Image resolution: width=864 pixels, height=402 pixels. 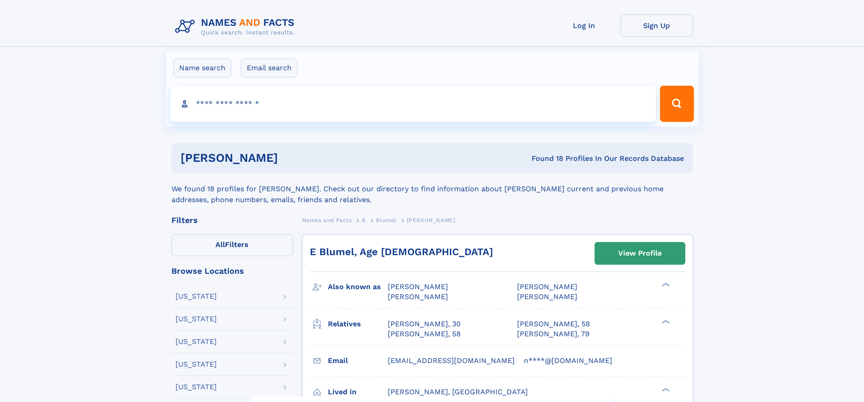 I want to click on label: Email search, so click(x=269, y=68).